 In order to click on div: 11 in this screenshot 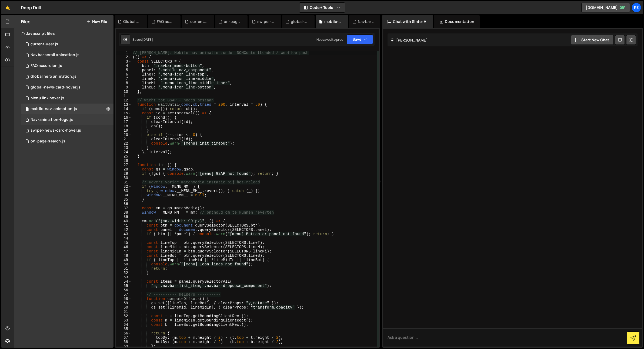, I will do `click(123, 96)`.